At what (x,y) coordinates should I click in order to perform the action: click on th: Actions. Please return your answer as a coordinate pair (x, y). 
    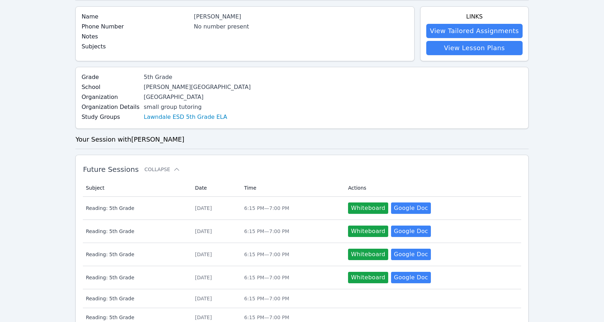
    Looking at the image, I should click on (433, 188).